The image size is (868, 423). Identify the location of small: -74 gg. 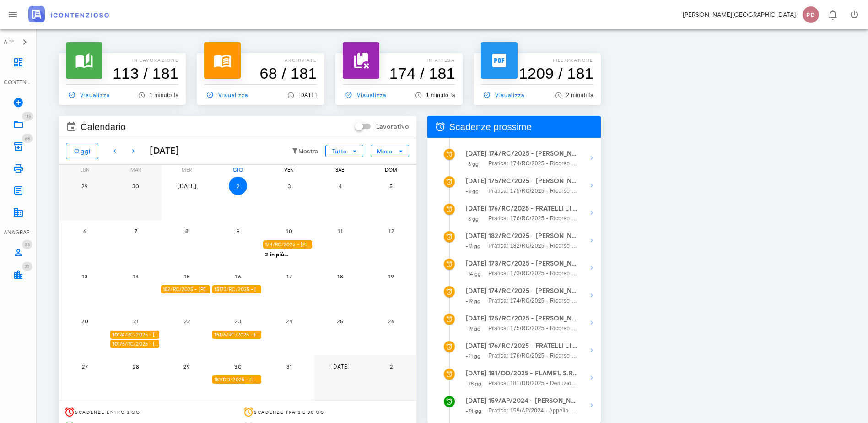
(474, 411).